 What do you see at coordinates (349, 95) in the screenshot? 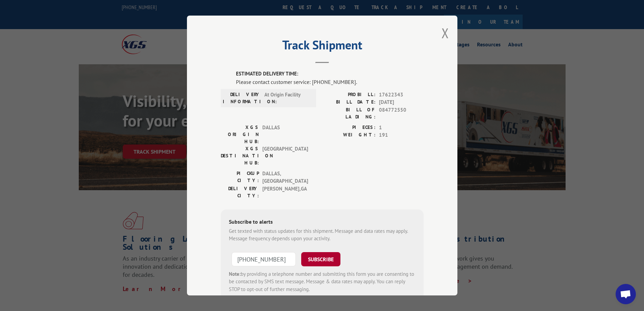
I see `label: PROBILL:` at bounding box center [349, 95].